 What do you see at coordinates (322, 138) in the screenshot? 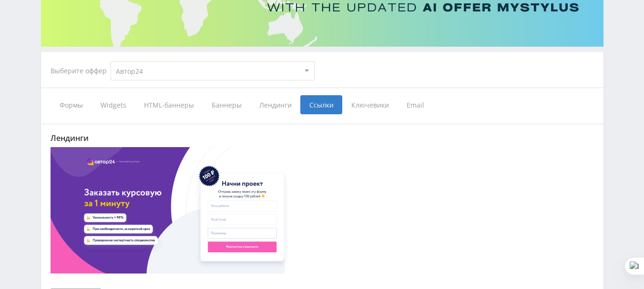
I see `div: Лендинги` at bounding box center [322, 138].